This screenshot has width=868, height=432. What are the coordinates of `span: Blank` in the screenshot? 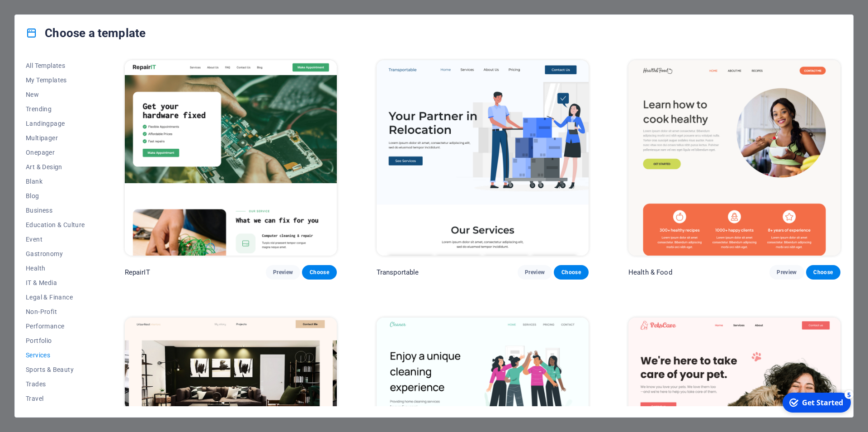 It's located at (55, 181).